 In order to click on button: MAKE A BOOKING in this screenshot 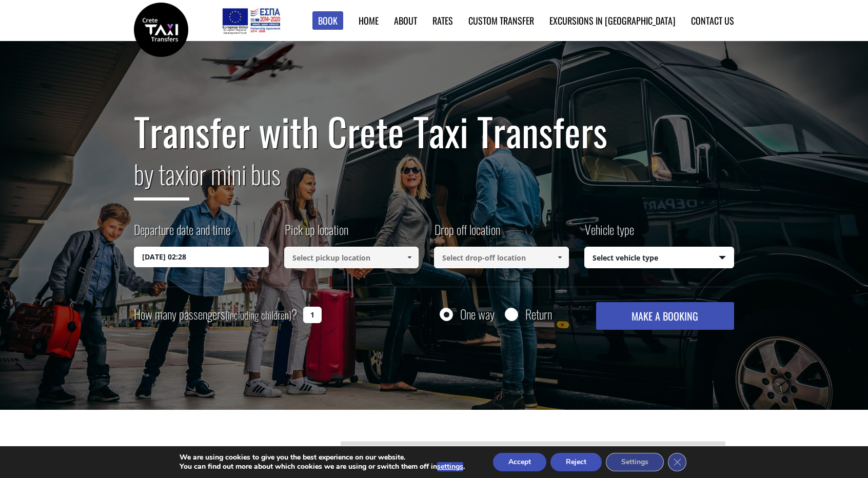, I will do `click(665, 316)`.